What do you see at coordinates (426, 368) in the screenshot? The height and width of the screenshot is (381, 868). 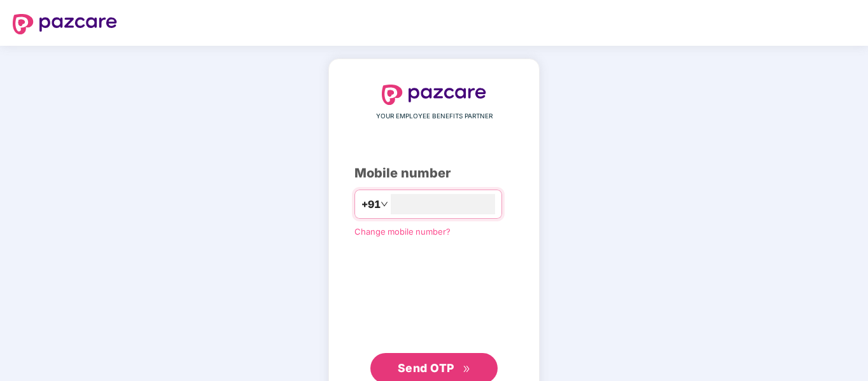 I see `span: Send OTP` at bounding box center [426, 368].